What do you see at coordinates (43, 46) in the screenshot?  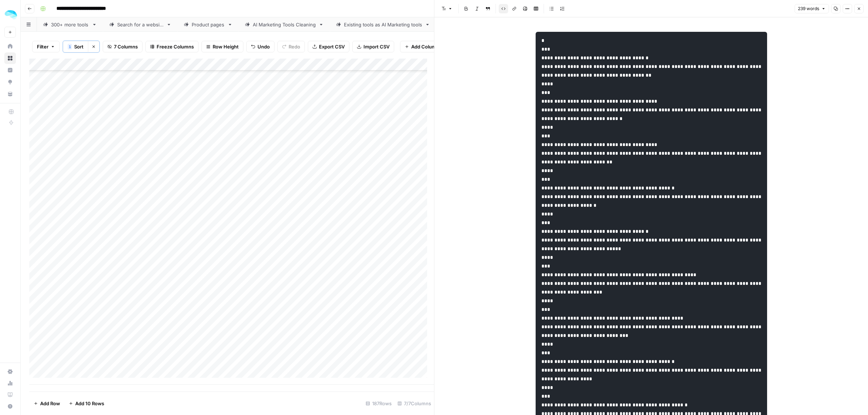 I see `span: Filter` at bounding box center [43, 46].